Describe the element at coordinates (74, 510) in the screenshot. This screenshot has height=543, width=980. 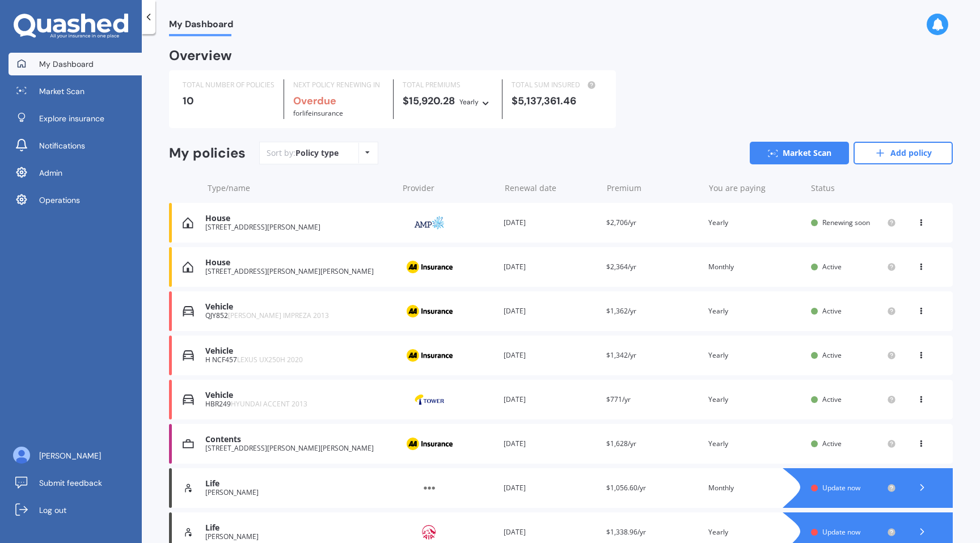
I see `a: Log out` at that location.